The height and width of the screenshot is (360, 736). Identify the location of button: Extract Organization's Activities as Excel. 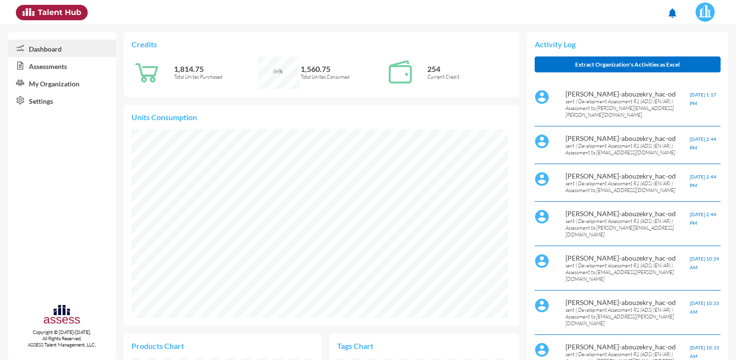
(628, 64).